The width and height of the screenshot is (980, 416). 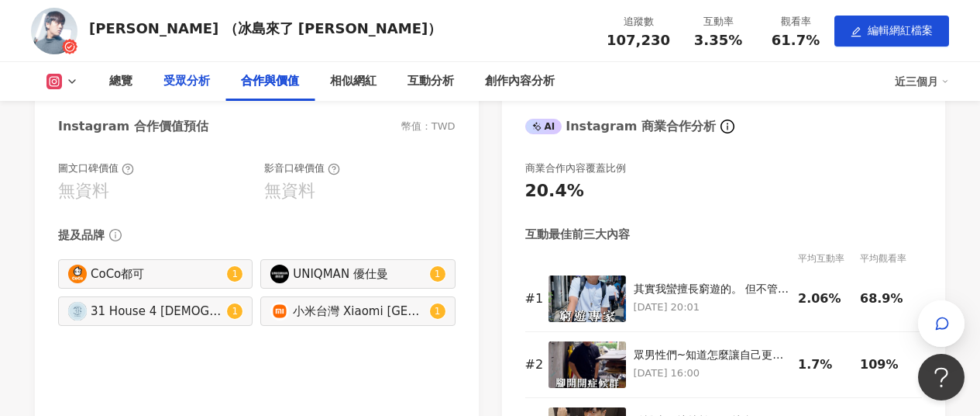 What do you see at coordinates (892, 31) in the screenshot?
I see `button: edit編輯網紅檔案` at bounding box center [892, 31].